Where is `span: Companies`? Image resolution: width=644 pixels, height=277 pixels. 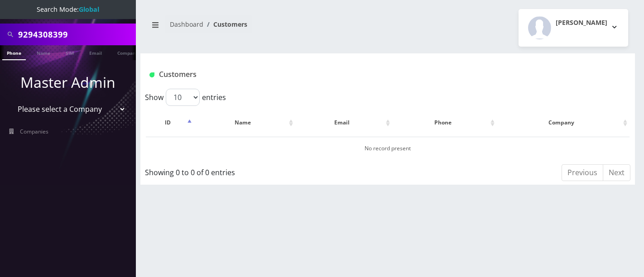
span: Companies is located at coordinates (34, 131).